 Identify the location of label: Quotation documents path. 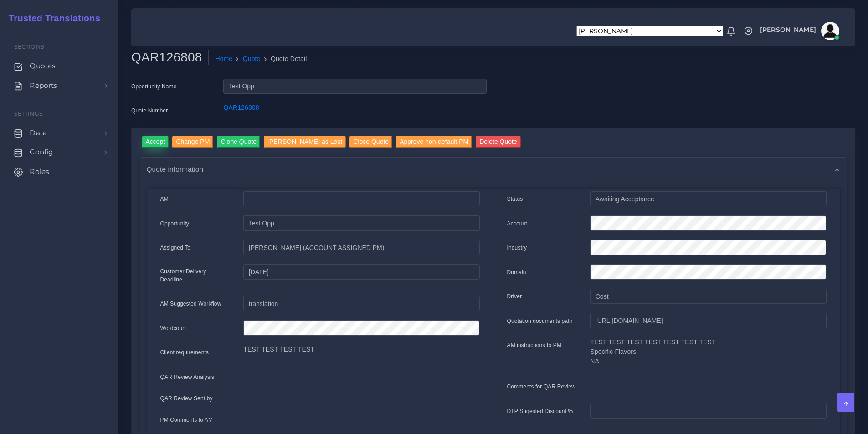
(540, 321).